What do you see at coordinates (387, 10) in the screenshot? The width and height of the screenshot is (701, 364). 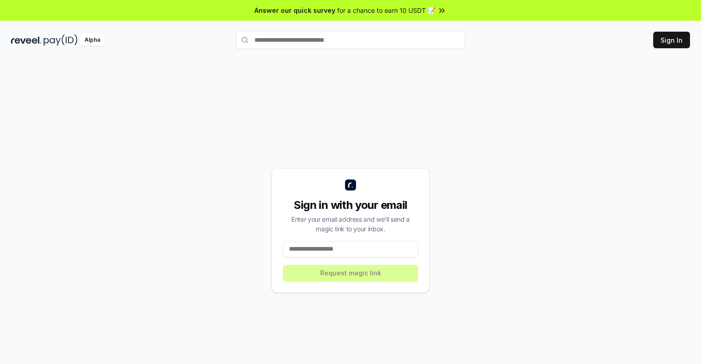 I see `span: for a chance to earn 10 USDT 📝` at bounding box center [387, 10].